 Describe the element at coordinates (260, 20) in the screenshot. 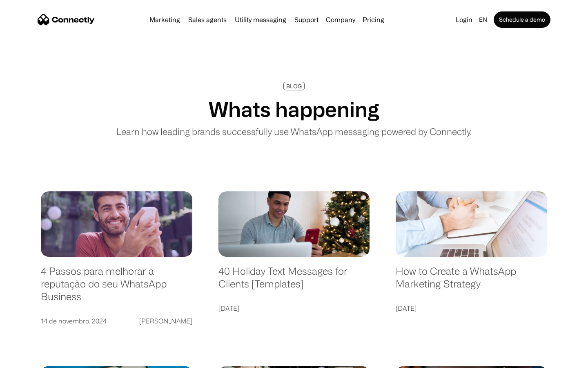

I see `a: Utility messaging` at that location.